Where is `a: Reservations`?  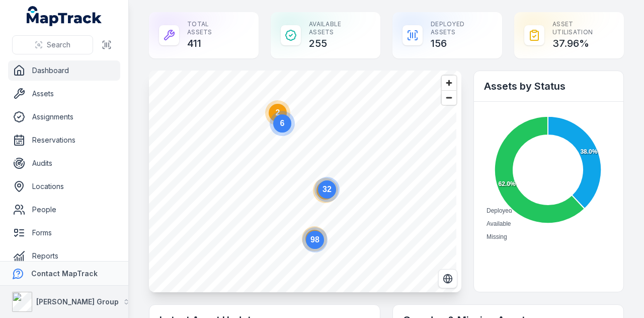 a: Reservations is located at coordinates (64, 140).